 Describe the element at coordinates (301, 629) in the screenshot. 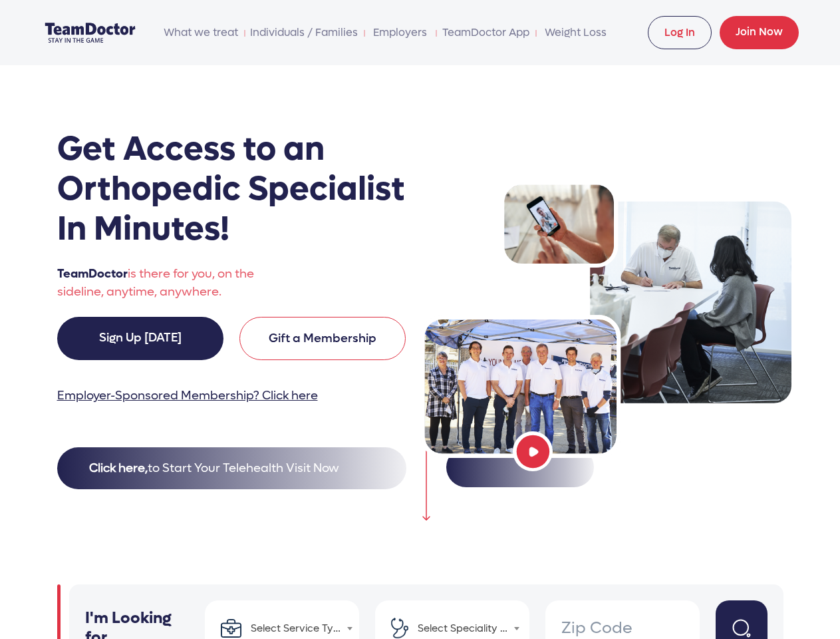

I see `span: Select Service Type` at that location.